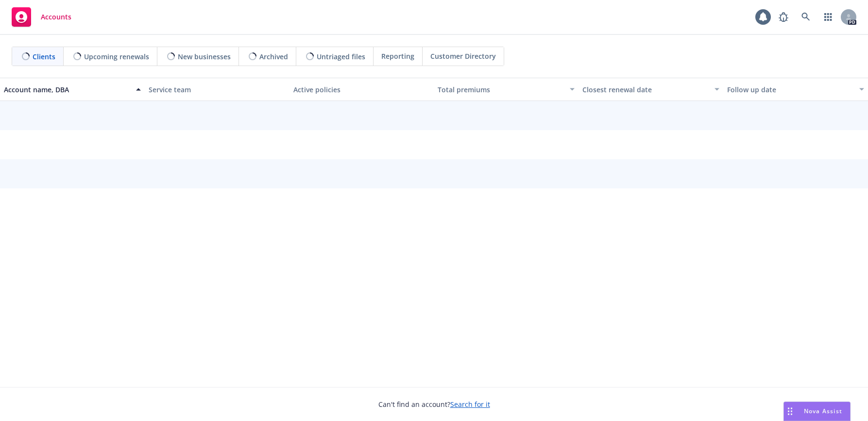  I want to click on button: Active policies, so click(362, 90).